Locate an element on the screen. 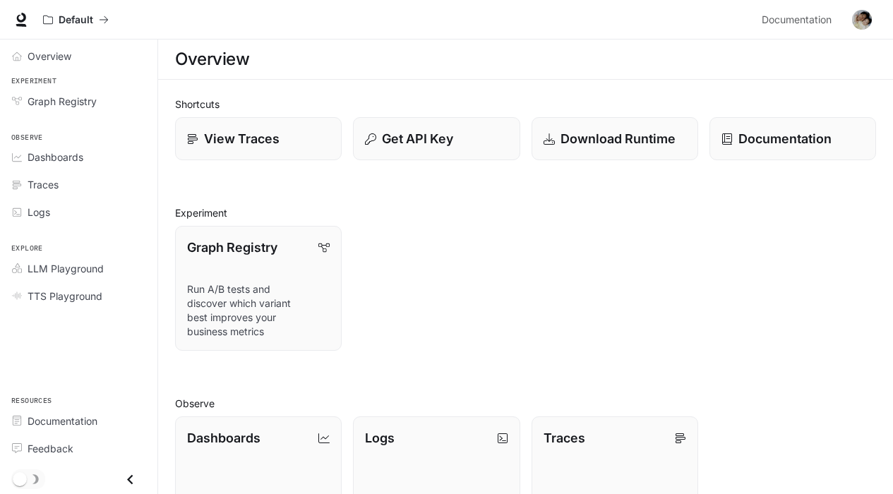  p: Default is located at coordinates (76, 20).